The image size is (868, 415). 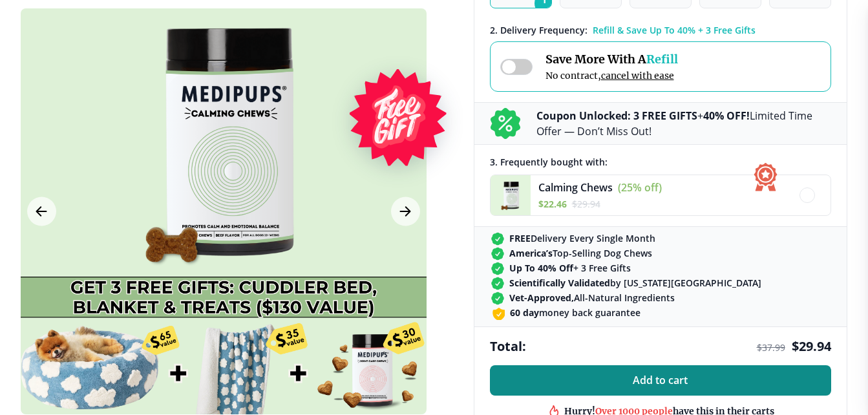 What do you see at coordinates (582, 238) in the screenshot?
I see `span: Delivery Every Single Month` at bounding box center [582, 238].